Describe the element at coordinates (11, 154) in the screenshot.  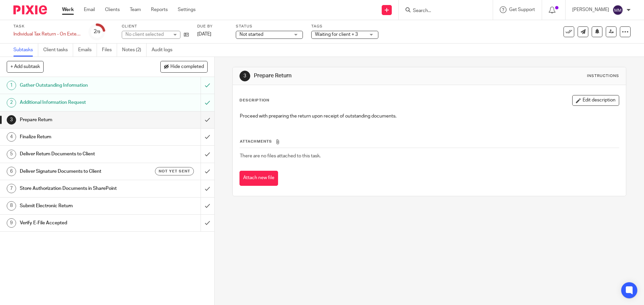
I see `div: 5` at that location.